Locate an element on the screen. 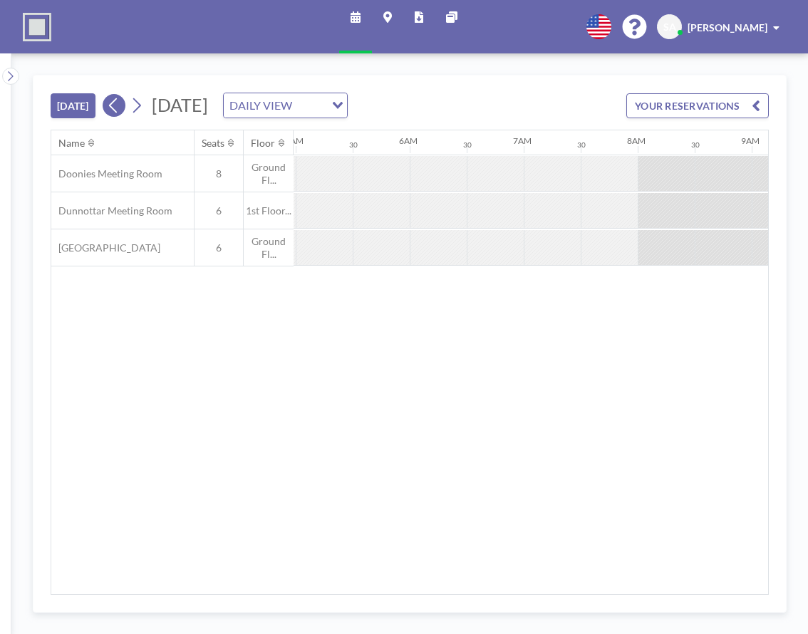  button: YOUR RESERVATIONS is located at coordinates (698, 105).